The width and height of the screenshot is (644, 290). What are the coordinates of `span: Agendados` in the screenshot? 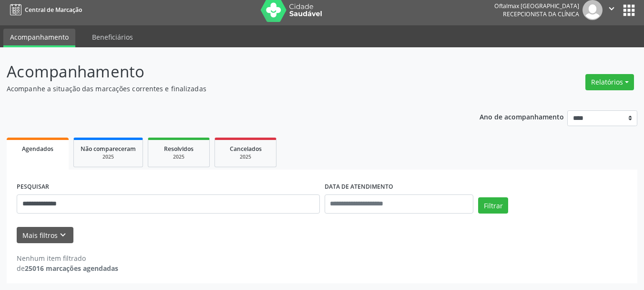 It's located at (38, 148).